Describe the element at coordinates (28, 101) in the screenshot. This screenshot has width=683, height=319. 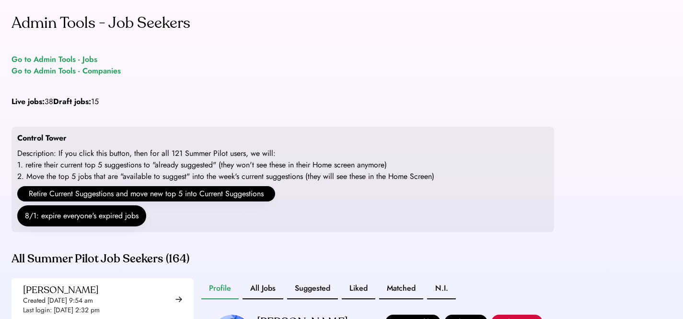
I see `strong: Live jobs:` at that location.